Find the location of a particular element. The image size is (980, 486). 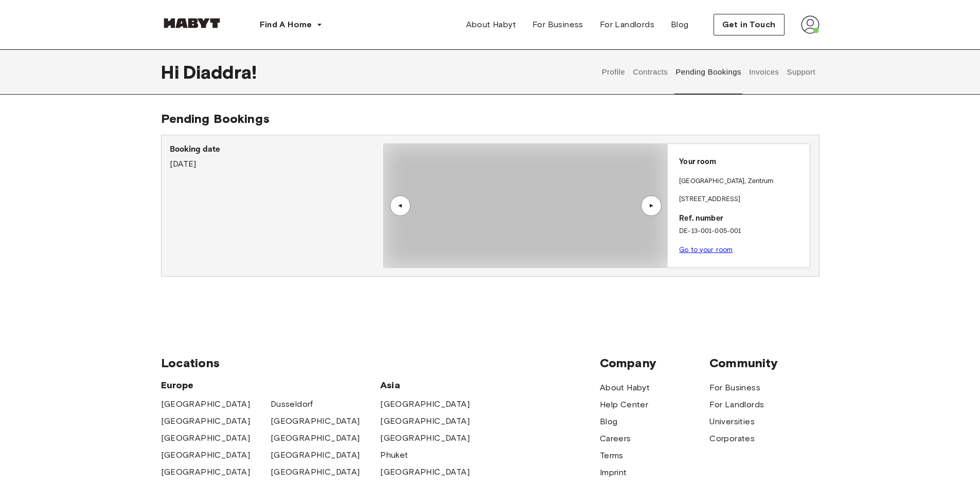

span: Corporates is located at coordinates (732, 439).